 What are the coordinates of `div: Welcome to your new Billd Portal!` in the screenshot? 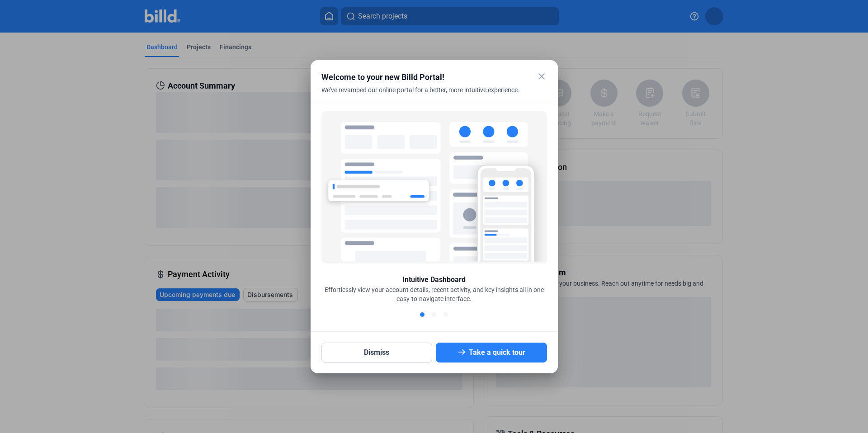 It's located at (423, 77).